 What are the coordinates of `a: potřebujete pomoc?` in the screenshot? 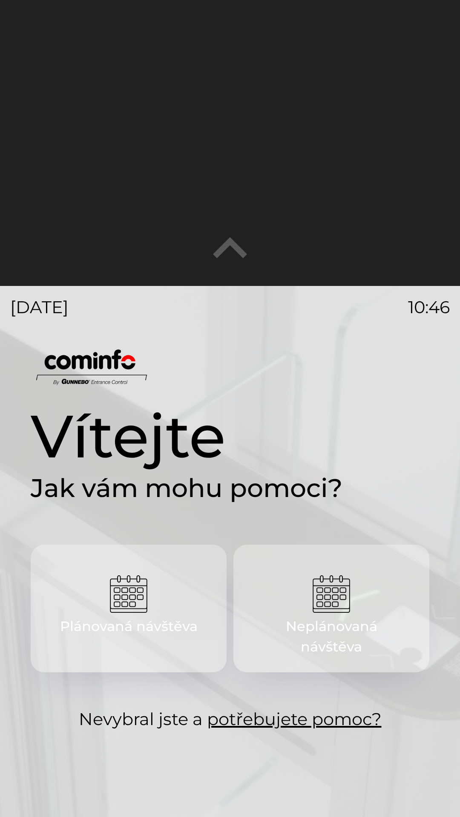 It's located at (294, 719).